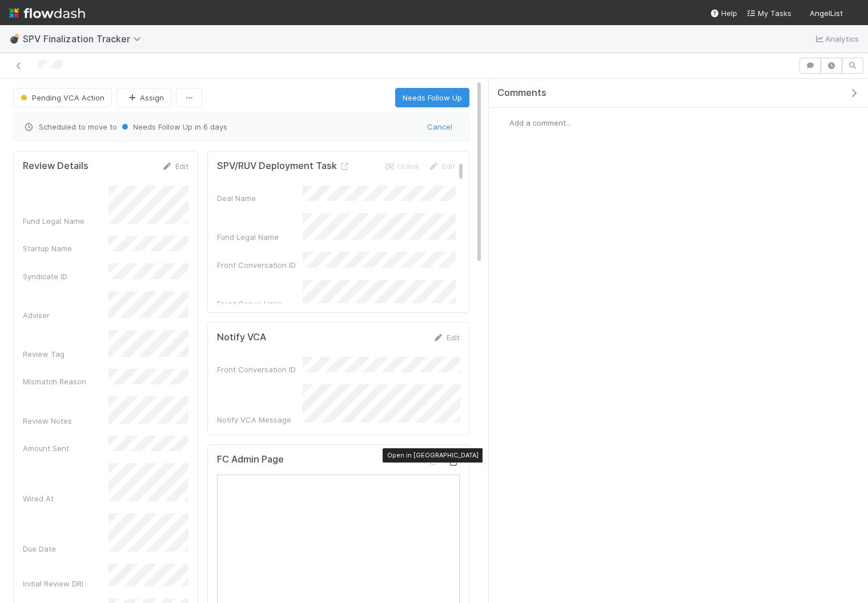 This screenshot has width=868, height=603. What do you see at coordinates (827, 13) in the screenshot?
I see `span: AngelList` at bounding box center [827, 13].